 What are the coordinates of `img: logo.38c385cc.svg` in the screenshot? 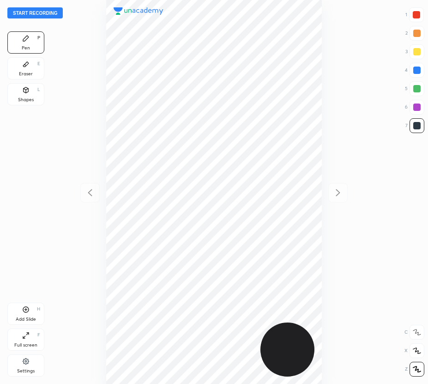 It's located at (138, 11).